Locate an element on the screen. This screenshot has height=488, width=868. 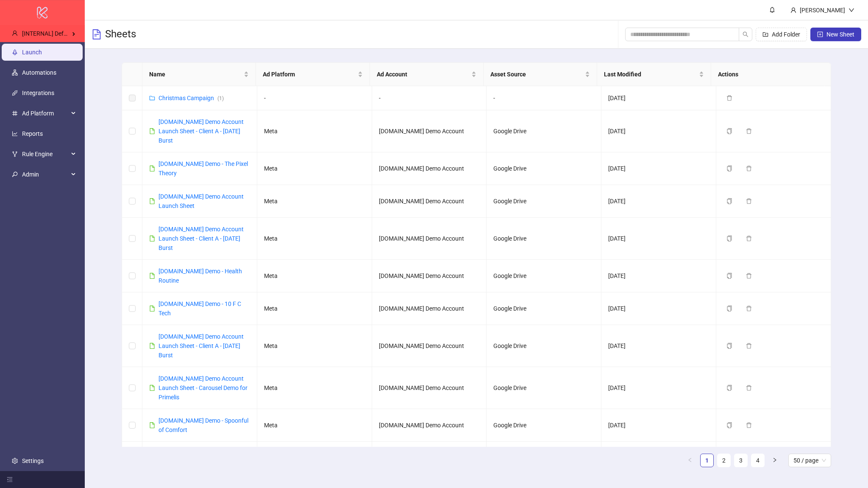
th: Ad Platform is located at coordinates (312, 75).